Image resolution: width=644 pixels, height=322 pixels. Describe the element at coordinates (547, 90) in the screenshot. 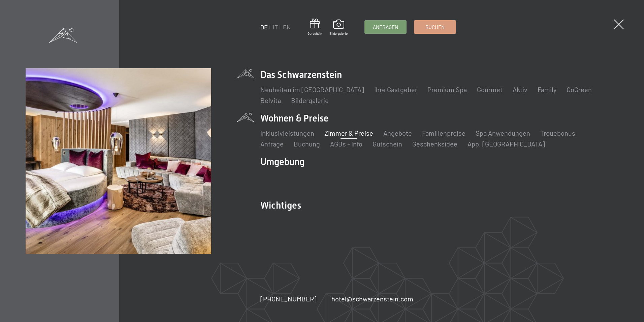

I see `a: Family` at that location.